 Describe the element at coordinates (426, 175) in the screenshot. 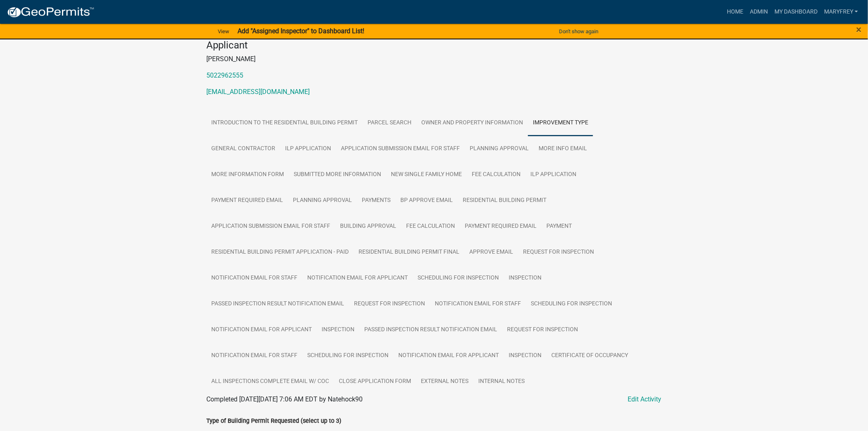

I see `a: New Single Family Home` at that location.